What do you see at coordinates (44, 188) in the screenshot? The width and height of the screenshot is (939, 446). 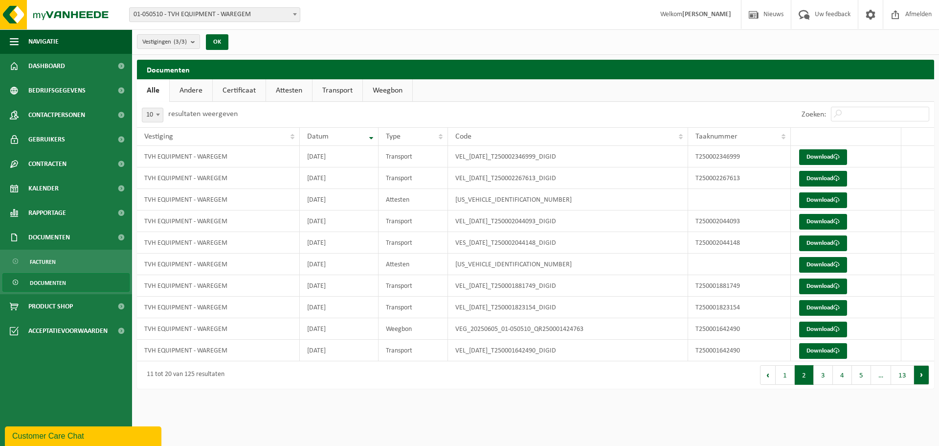 I see `span: Kalender` at bounding box center [44, 188].